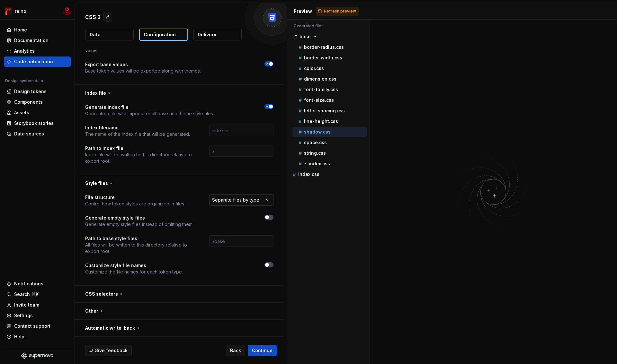 This screenshot has height=364, width=617. Describe the element at coordinates (323, 58) in the screenshot. I see `p: border-width.css` at that location.